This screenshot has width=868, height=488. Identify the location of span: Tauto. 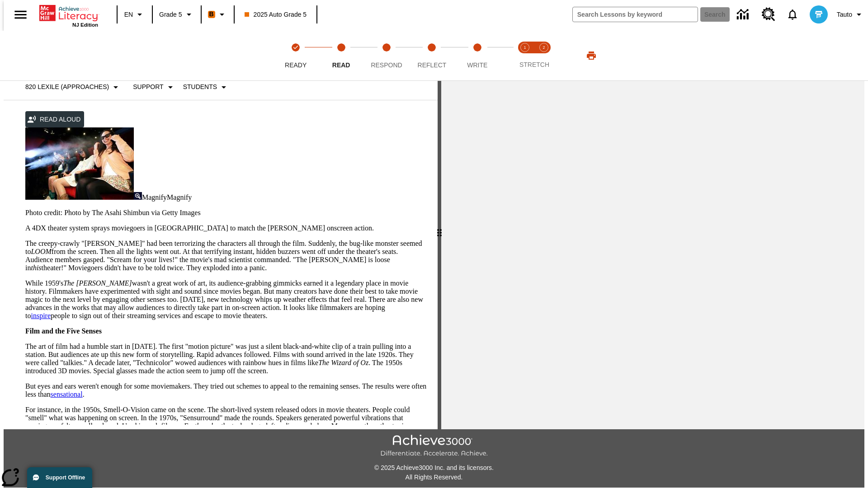
(845, 14).